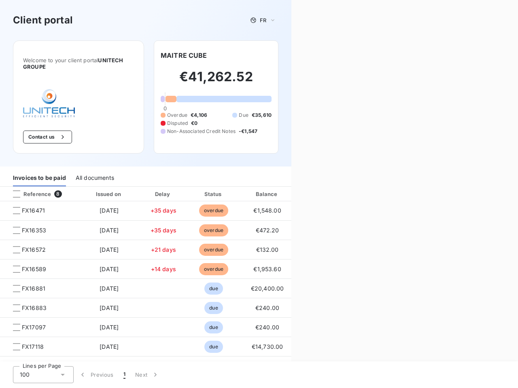 The width and height of the screenshot is (518, 388). What do you see at coordinates (33, 347) in the screenshot?
I see `span: FX17118` at bounding box center [33, 347].